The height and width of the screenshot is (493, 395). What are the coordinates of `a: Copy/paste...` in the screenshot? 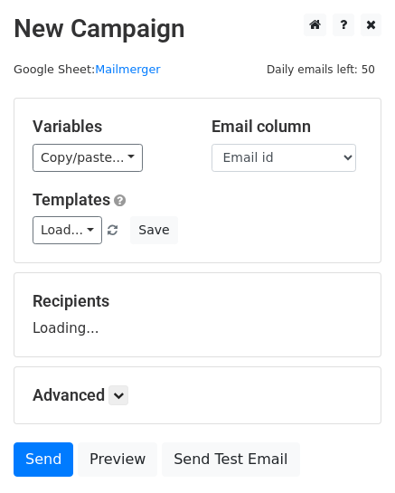 It's located at (88, 157).